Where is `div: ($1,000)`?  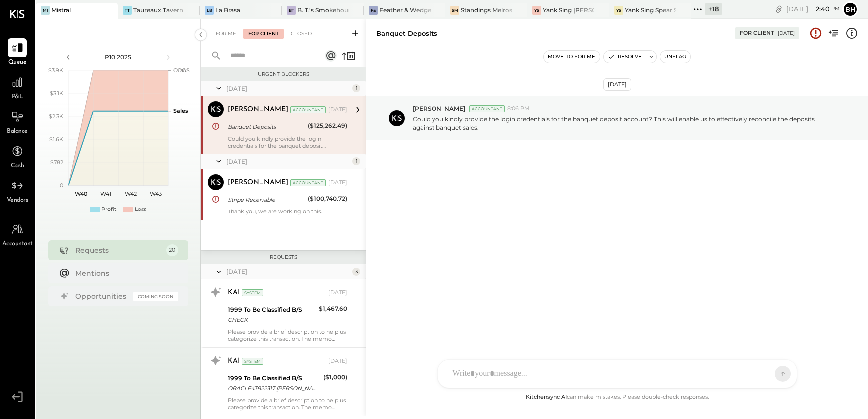 div: ($1,000) is located at coordinates (335, 377).